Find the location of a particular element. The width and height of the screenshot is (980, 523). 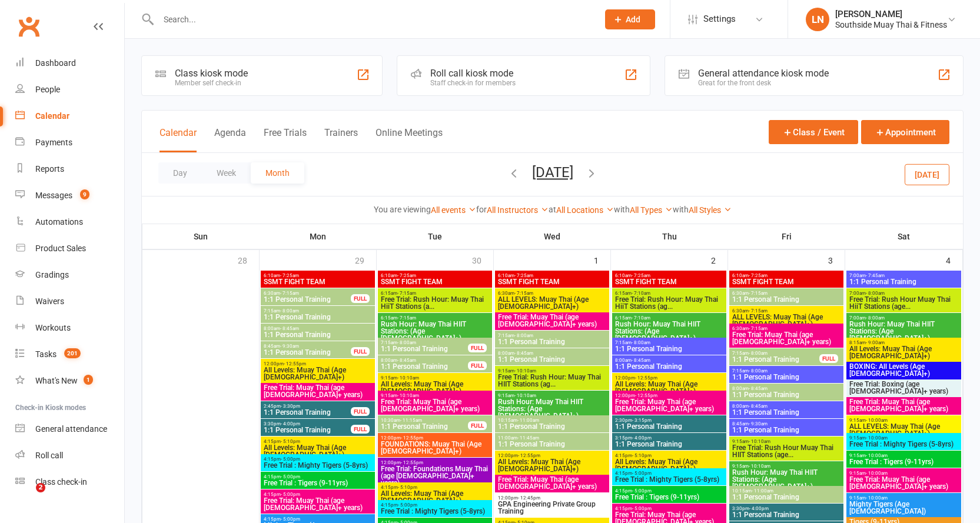

span: Settings is located at coordinates (719, 19).